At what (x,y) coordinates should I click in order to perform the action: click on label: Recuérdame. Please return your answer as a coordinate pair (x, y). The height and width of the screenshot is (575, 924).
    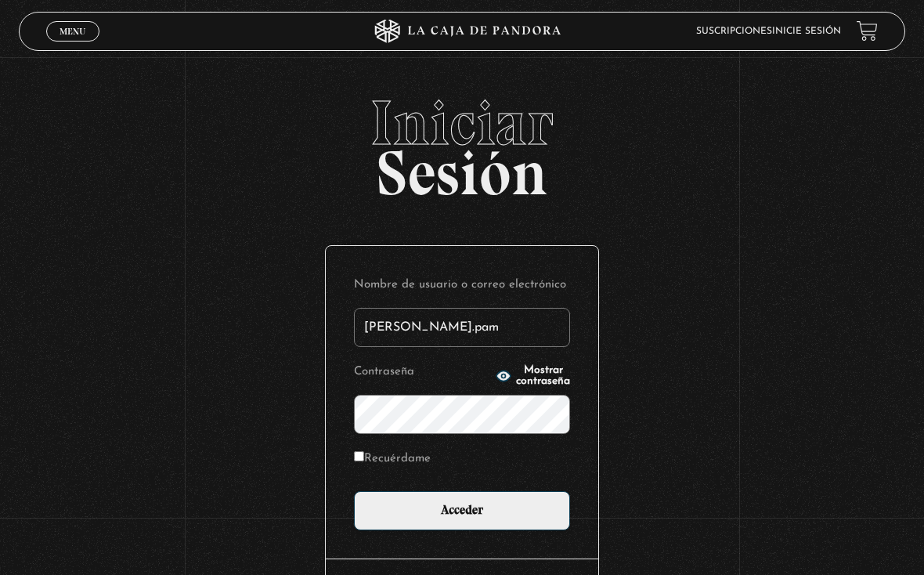
    Looking at the image, I should click on (392, 458).